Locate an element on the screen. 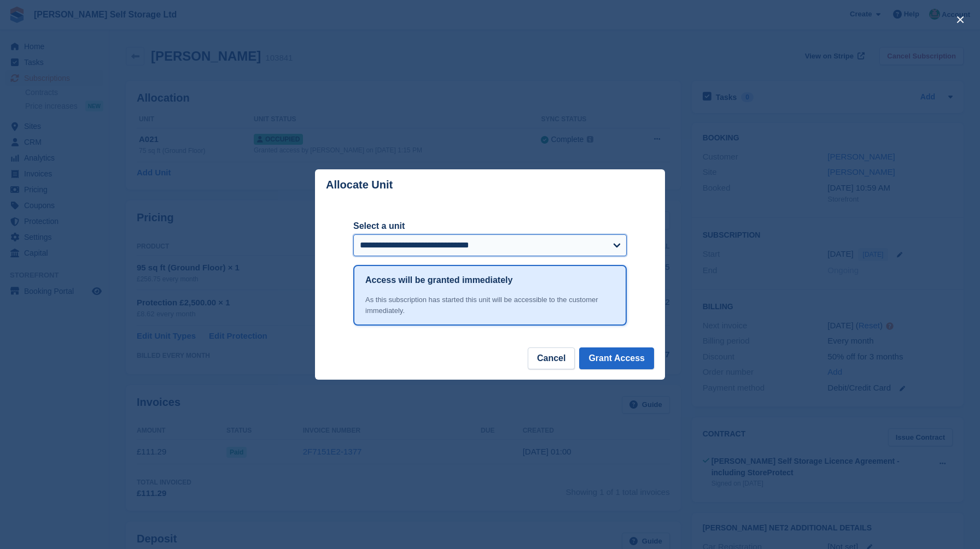 The height and width of the screenshot is (549, 980). p: Allocate Unit is located at coordinates (359, 185).